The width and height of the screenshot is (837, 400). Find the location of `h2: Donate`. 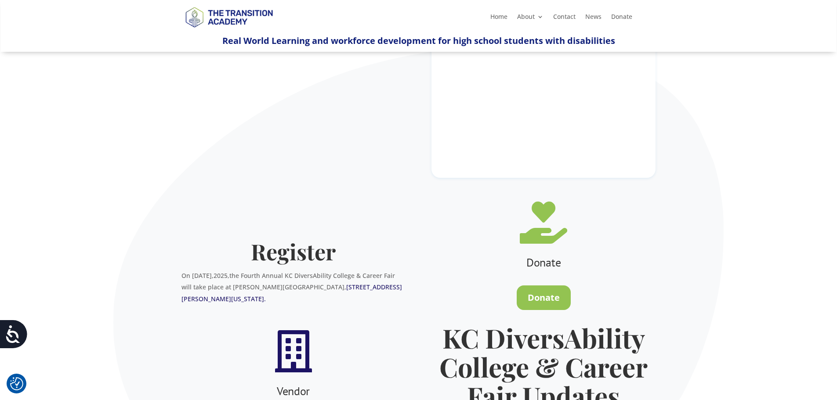

h2: Donate is located at coordinates (543, 265).